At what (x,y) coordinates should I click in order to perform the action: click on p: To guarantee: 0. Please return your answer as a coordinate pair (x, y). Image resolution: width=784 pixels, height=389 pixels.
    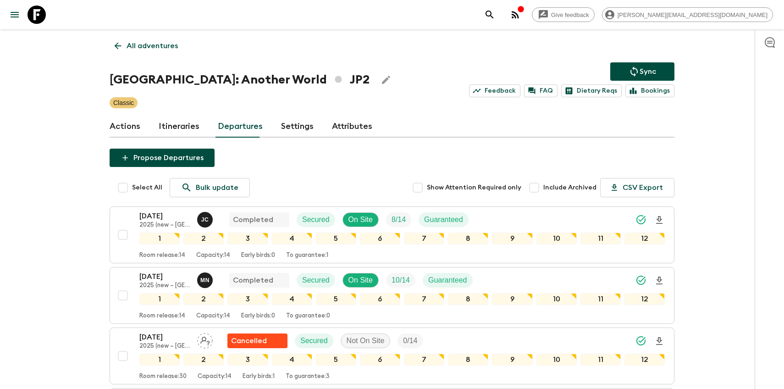
    Looking at the image, I should click on (308, 316).